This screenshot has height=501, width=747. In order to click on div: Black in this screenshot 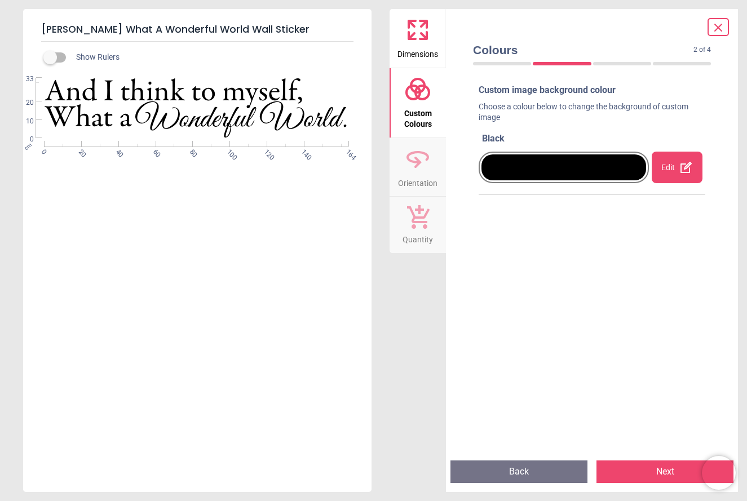, I will do `click(594, 139)`.